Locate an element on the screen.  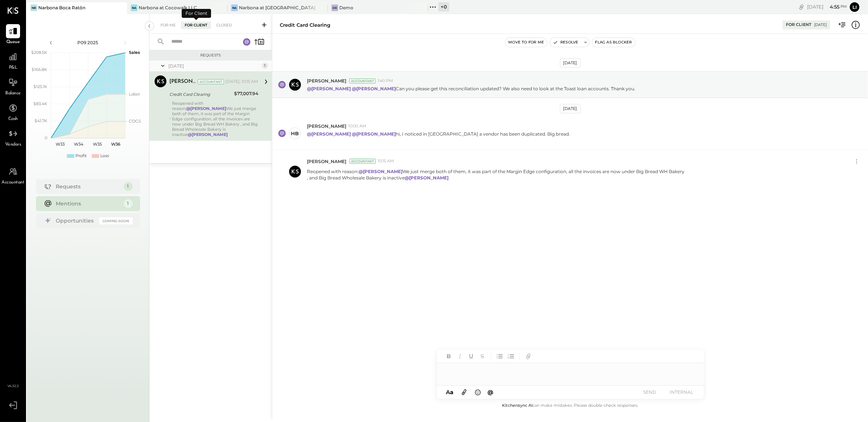
div: Mentions is located at coordinates (88, 204).